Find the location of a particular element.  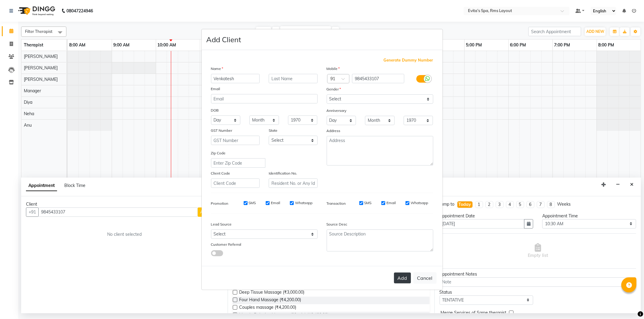

input: GST Number is located at coordinates (236, 140).